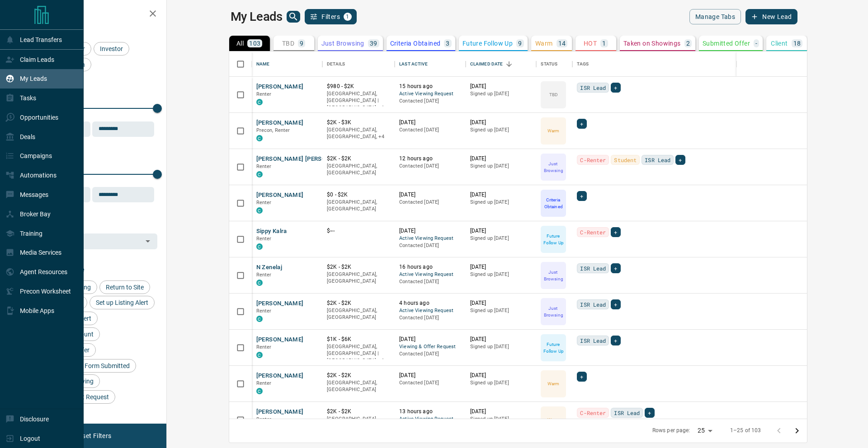  I want to click on div: Tags, so click(583, 64).